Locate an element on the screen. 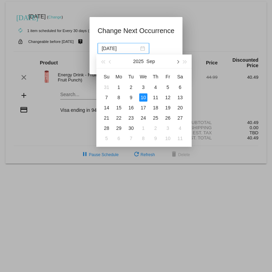 This screenshot has height=272, width=272. td: 9/20/2025 is located at coordinates (180, 108).